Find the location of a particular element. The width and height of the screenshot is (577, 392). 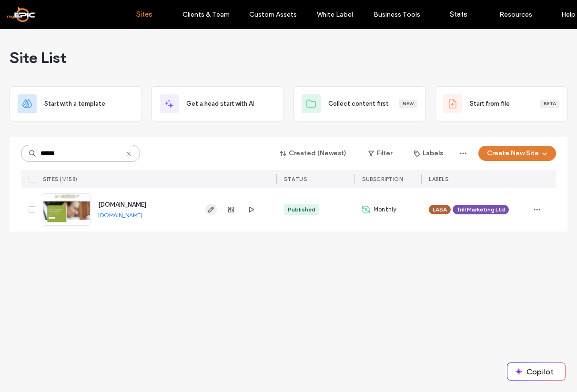

span: LABELS is located at coordinates (438, 179).